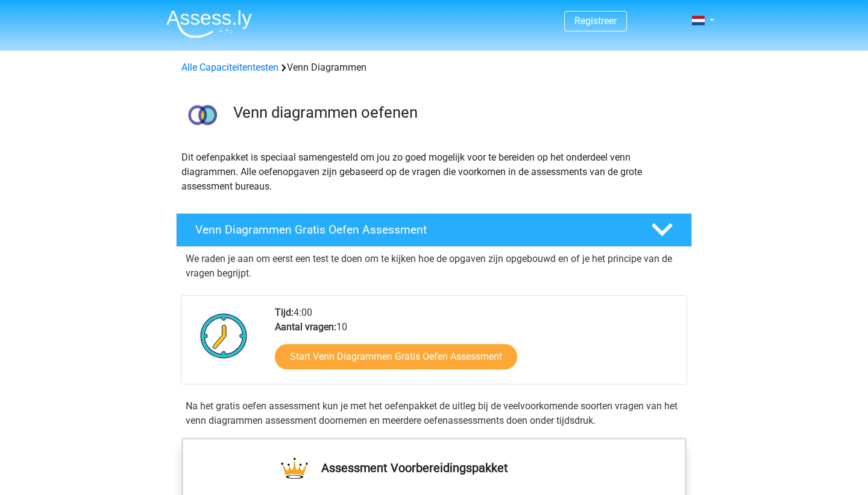  What do you see at coordinates (434, 266) in the screenshot?
I see `p: We raden je aan om eerst een test te doen om te kijken hoe de opgaven zijn opgebouwd en of je het...` at bounding box center [434, 266].